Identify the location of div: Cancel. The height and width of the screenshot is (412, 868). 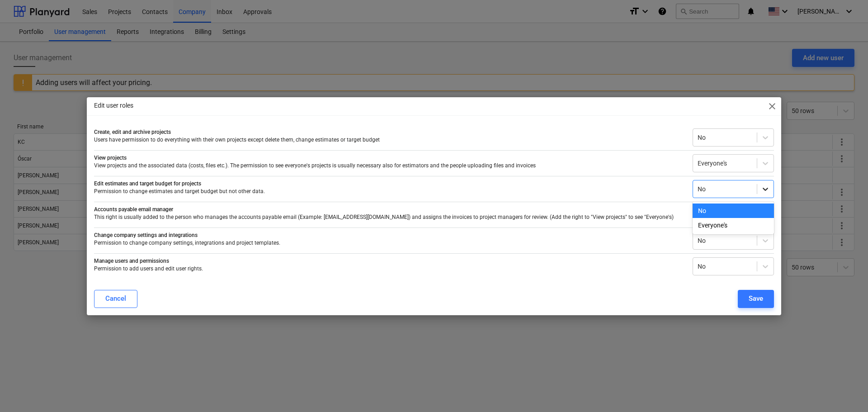
(116, 298).